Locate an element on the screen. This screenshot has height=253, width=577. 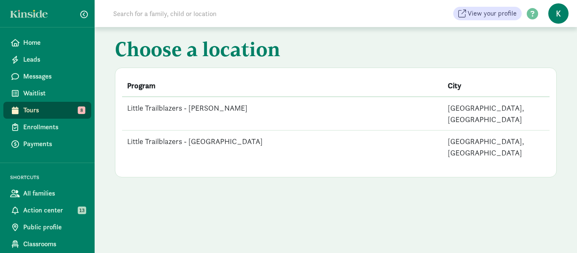
a: Enrollments is located at coordinates (47, 127).